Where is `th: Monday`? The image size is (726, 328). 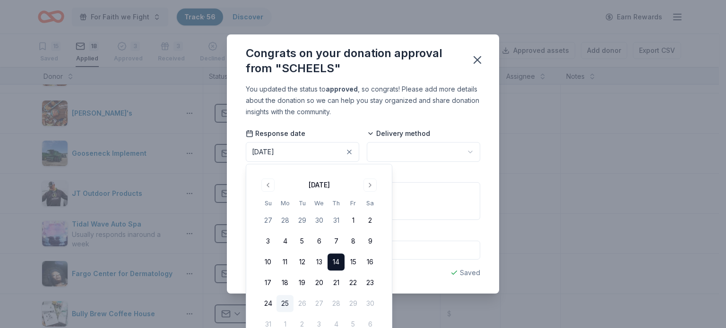 th: Monday is located at coordinates (285, 203).